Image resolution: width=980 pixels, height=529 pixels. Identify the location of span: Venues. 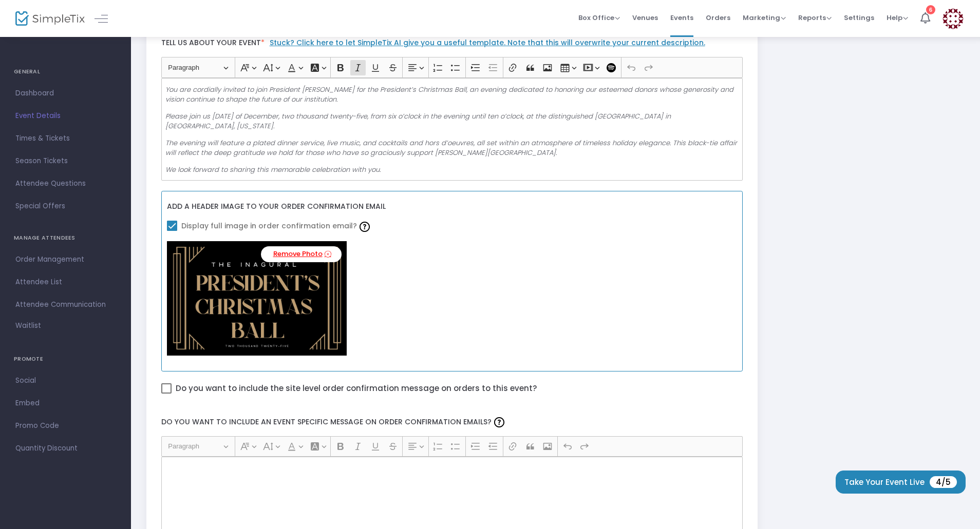
(645, 18).